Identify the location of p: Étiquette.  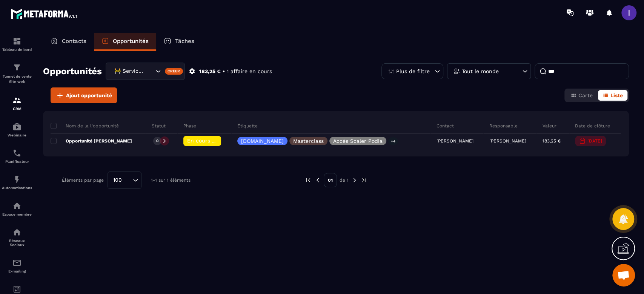
(248, 126).